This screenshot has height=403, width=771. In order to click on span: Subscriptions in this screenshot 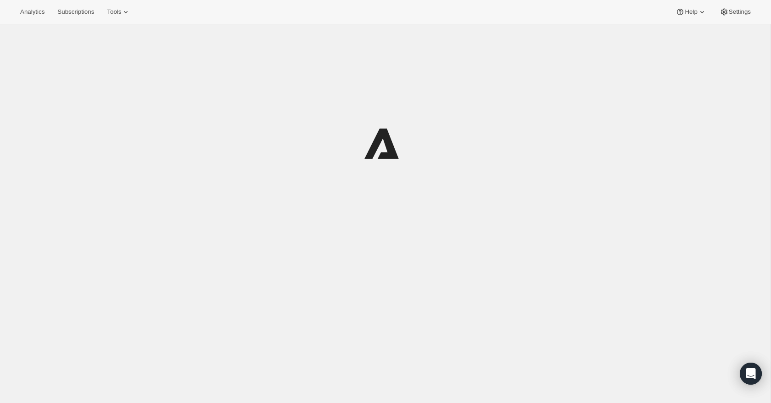, I will do `click(76, 12)`.